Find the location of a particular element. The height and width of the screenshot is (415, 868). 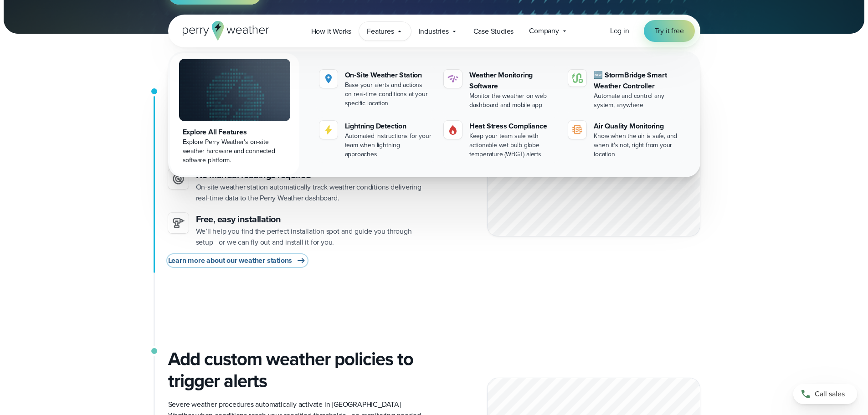

div: Explore Perry Weather's on-site weather hardware and connected software platform. is located at coordinates (235, 151).